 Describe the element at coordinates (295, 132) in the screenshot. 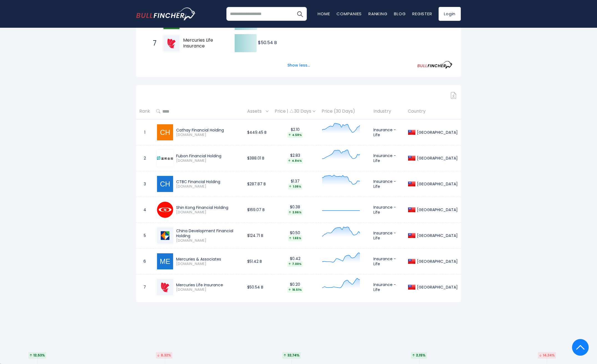

I see `div: $2.10` at that location.